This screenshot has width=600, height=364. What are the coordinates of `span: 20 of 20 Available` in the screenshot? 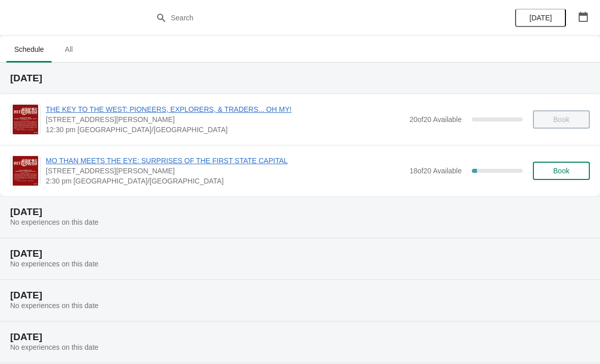 It's located at (435, 120).